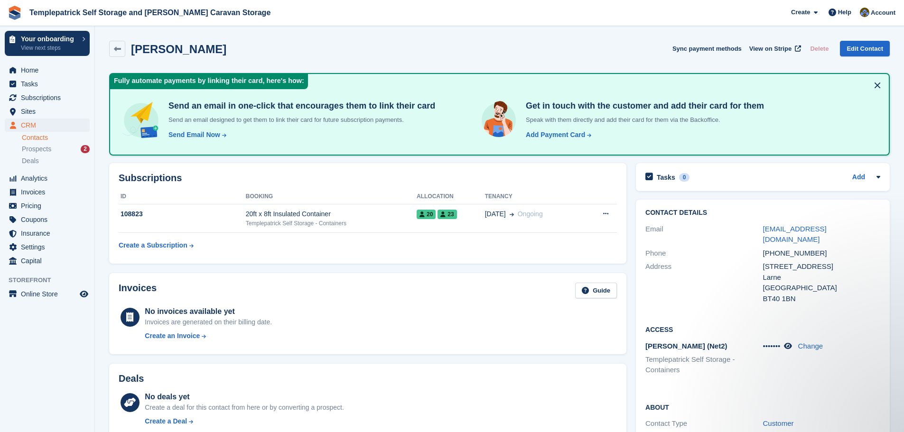 The width and height of the screenshot is (904, 432). Describe the element at coordinates (331, 224) in the screenshot. I see `div: Templepatrick Self Storage - Containers` at that location.